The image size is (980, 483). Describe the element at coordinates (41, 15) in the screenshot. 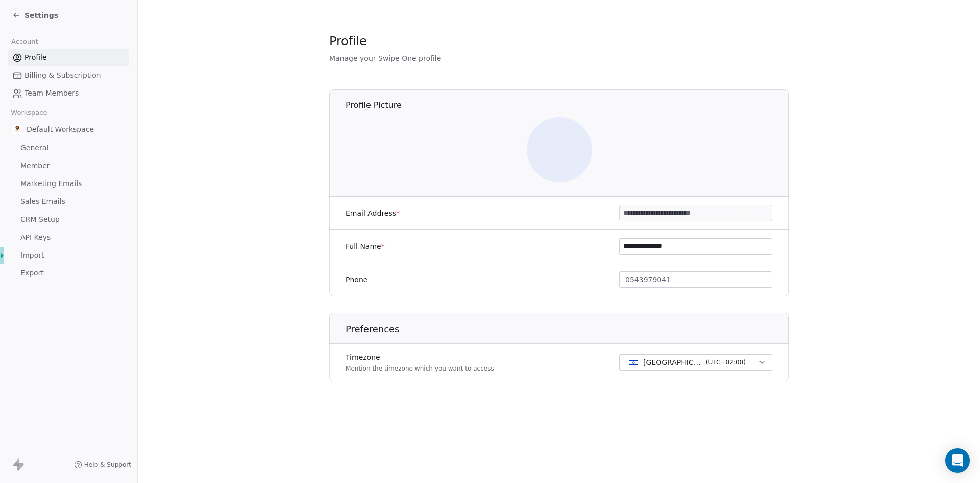

I see `span: Settings` at that location.